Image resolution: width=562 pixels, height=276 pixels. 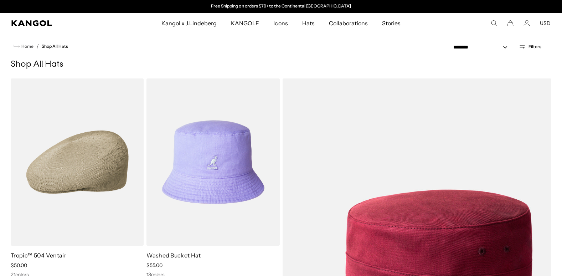 I want to click on span: Filters, so click(x=534, y=47).